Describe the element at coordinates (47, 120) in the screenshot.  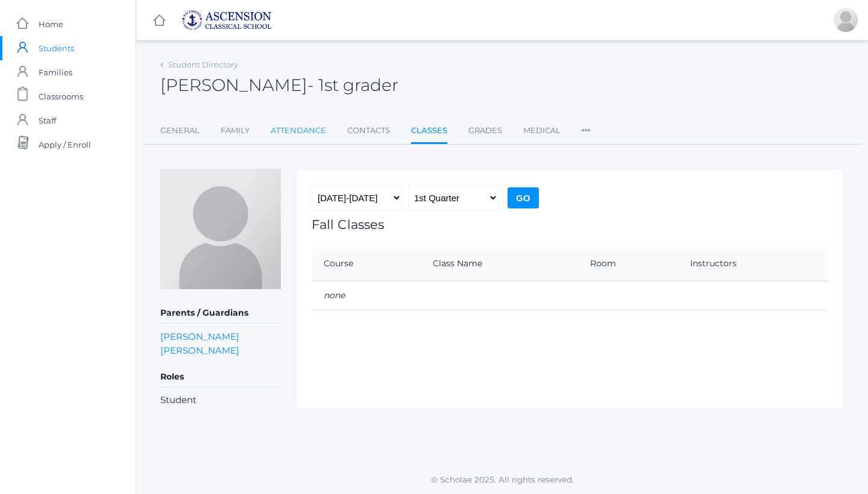
I see `span: Staff` at that location.